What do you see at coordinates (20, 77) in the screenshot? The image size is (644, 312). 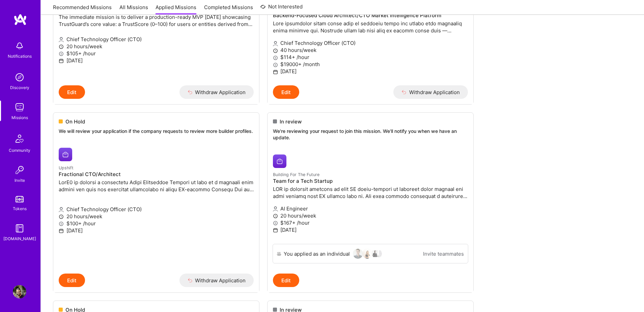 I see `img: discovery` at bounding box center [20, 77].